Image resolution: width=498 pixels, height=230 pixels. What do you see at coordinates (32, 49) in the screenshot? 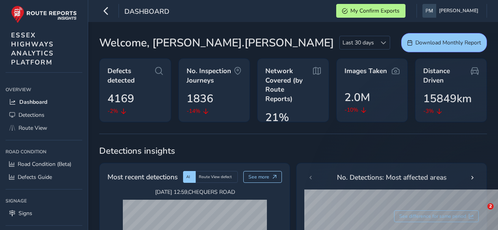
I see `span: ESSEX HIGHWAYS ANALYTICS PLATFORM` at bounding box center [32, 49].